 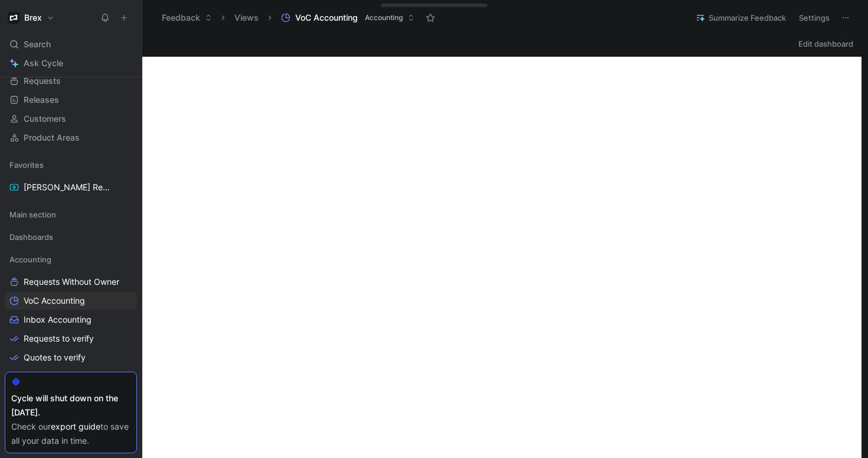 I want to click on div: Accounting, so click(x=71, y=259).